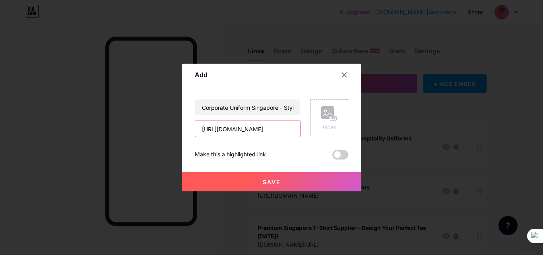 Image resolution: width=543 pixels, height=255 pixels. What do you see at coordinates (271, 182) in the screenshot?
I see `button: Save` at bounding box center [271, 182].